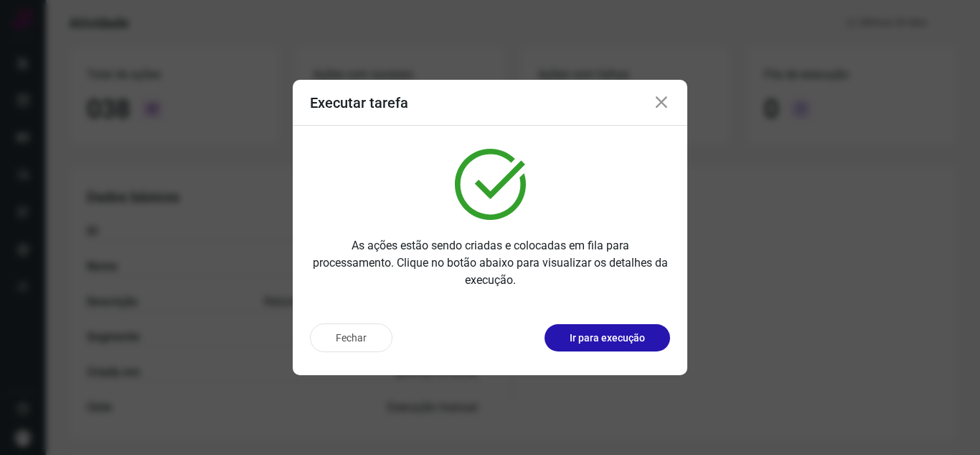  Describe the element at coordinates (607, 337) in the screenshot. I see `p: Ir para execução` at that location.